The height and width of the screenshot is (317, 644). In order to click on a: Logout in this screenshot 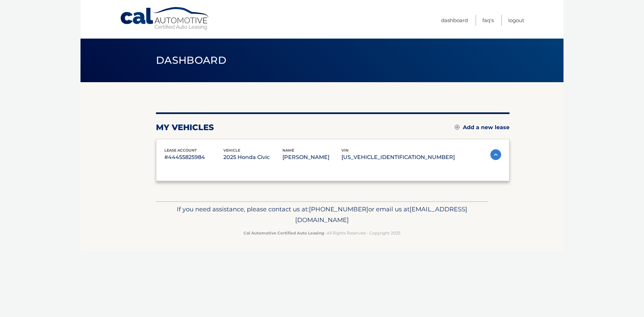, I will do `click(516, 20)`.